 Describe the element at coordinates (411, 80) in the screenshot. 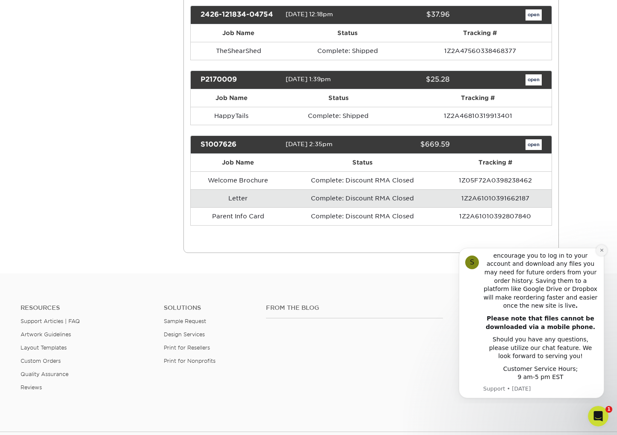

I see `div: $25.28` at that location.